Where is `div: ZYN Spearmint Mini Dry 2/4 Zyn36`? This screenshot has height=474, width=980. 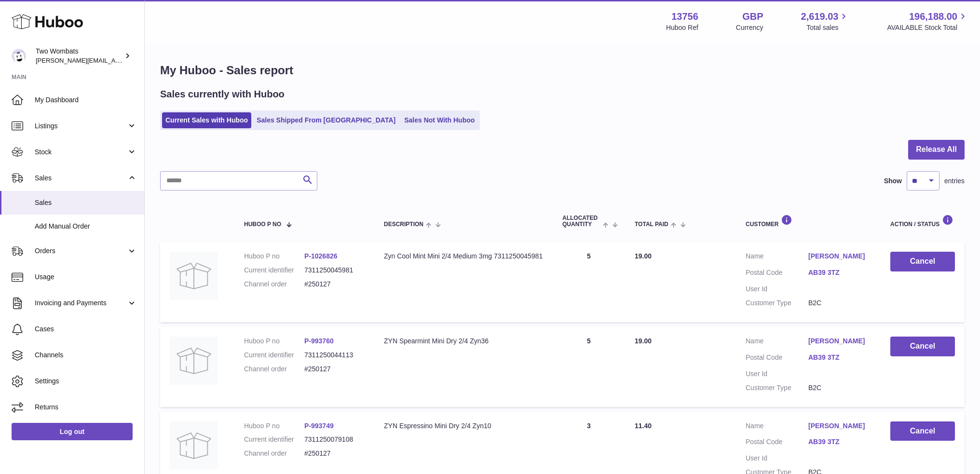 div: ZYN Spearmint Mini Dry 2/4 Zyn36 is located at coordinates (464, 341).